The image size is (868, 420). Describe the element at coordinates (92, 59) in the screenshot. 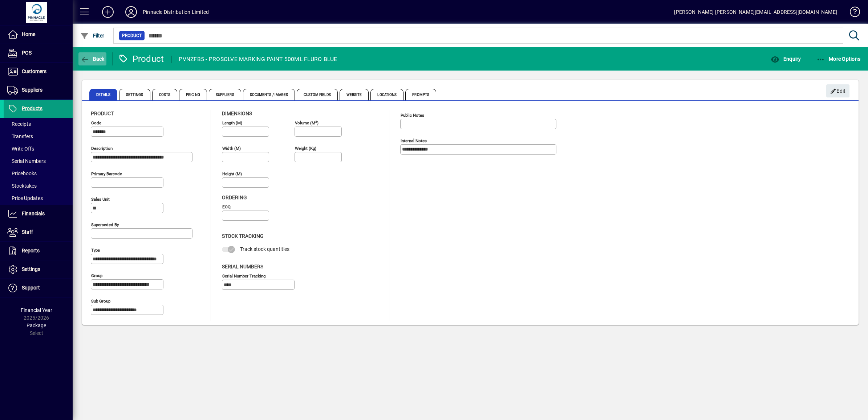

I see `span: Back` at that location.